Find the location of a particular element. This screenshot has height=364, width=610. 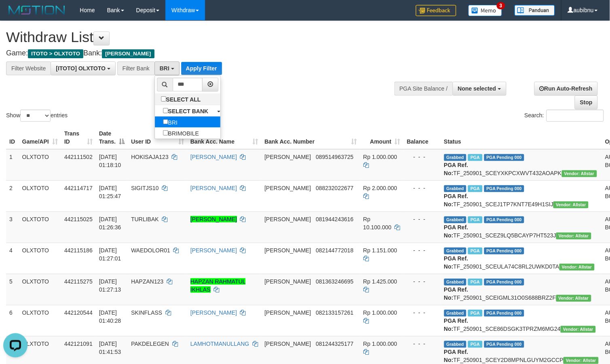

span: SIGITJS10 is located at coordinates (145, 188).